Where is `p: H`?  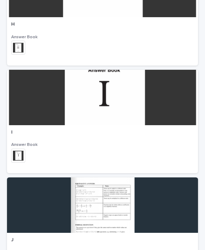 p: H is located at coordinates (103, 24).